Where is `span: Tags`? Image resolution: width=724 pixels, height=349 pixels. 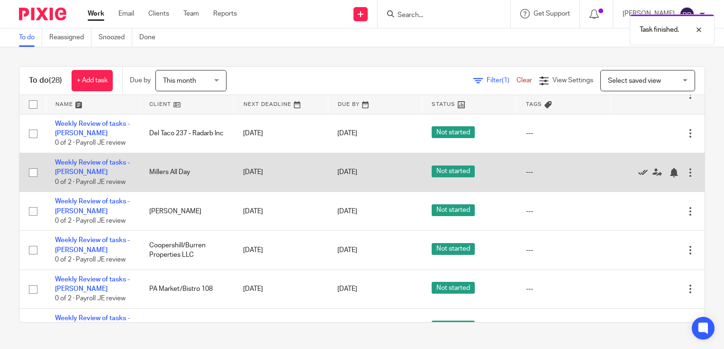 span: Tags is located at coordinates (534, 104).